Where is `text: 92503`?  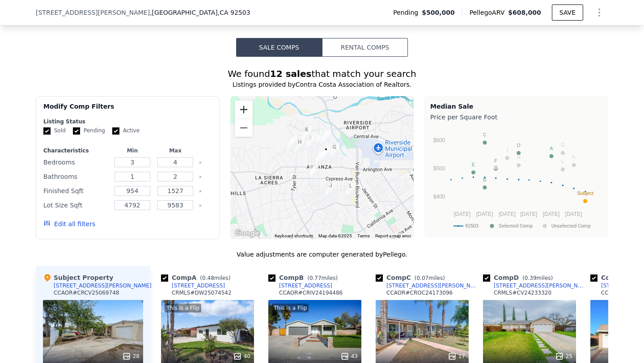
text: 92503 is located at coordinates (471, 226).